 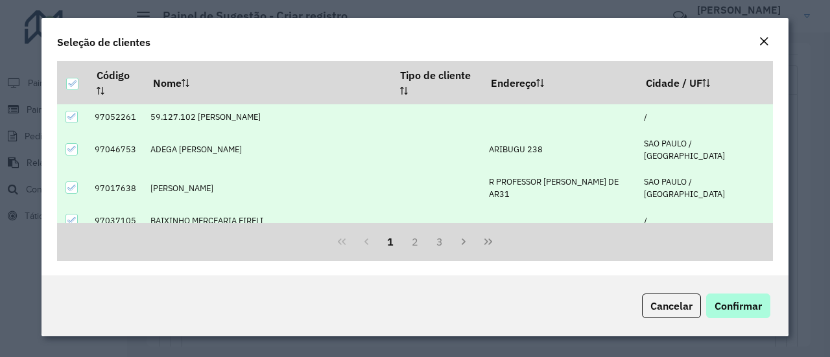 What do you see at coordinates (268, 82) in the screenshot?
I see `th: Nome` at bounding box center [268, 82].